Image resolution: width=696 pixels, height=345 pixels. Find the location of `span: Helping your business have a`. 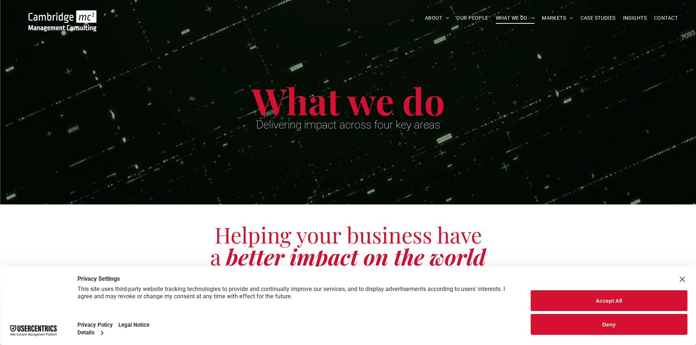

span: Helping your business have a is located at coordinates (346, 246).